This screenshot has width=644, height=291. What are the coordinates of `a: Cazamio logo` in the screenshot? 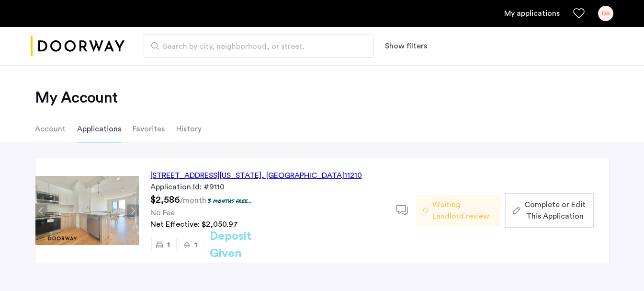 It's located at (78, 46).